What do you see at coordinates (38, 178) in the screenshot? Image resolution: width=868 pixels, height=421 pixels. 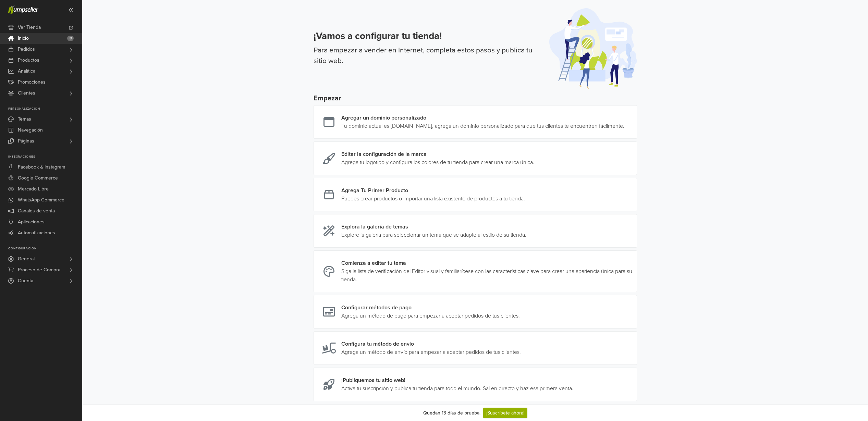 I see `span: Google Commerce` at bounding box center [38, 178].